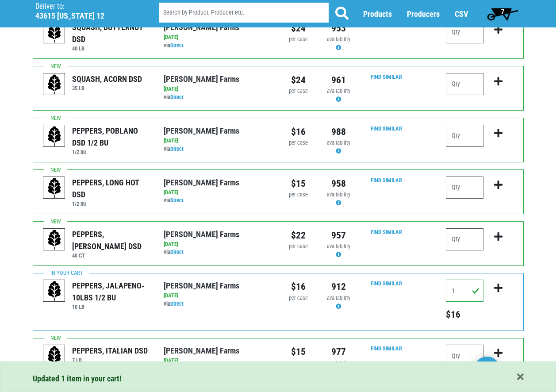  What do you see at coordinates (111, 255) in the screenshot?
I see `h6: 40 CT` at bounding box center [111, 255].